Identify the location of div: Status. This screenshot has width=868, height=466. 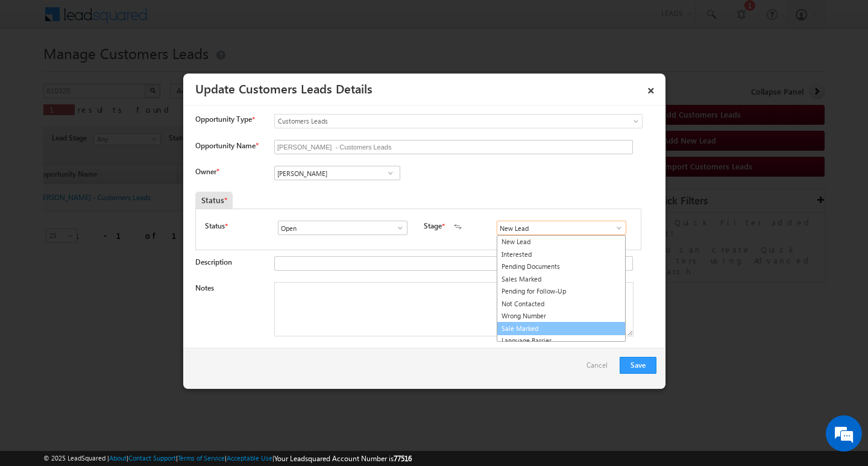
(214, 200).